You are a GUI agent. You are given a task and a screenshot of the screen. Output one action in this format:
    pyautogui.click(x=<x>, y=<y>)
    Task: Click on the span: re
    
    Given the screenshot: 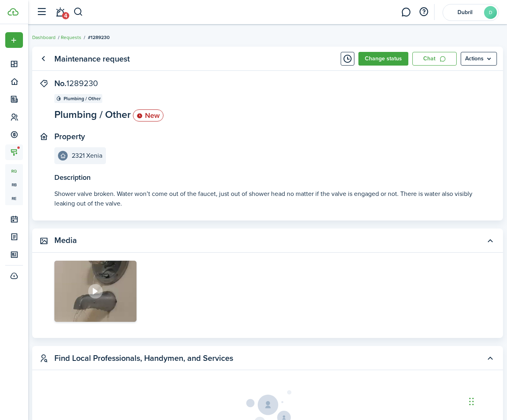 What is the action you would take?
    pyautogui.click(x=14, y=198)
    